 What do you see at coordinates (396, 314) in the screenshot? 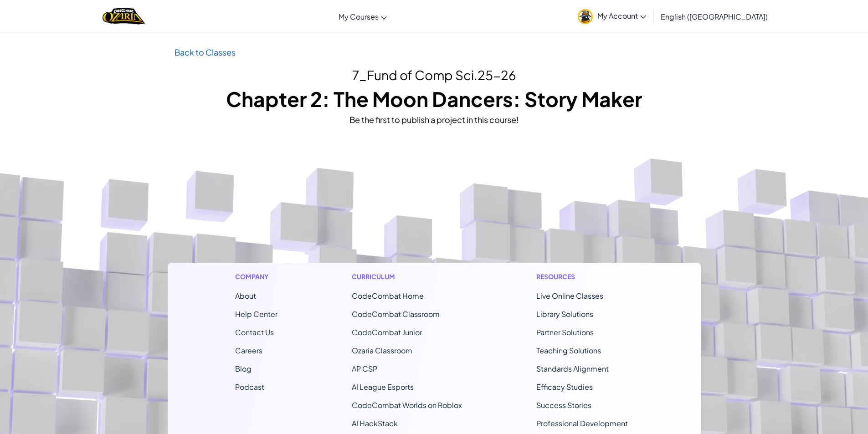
I see `a: CodeCombat Classroom` at bounding box center [396, 314].